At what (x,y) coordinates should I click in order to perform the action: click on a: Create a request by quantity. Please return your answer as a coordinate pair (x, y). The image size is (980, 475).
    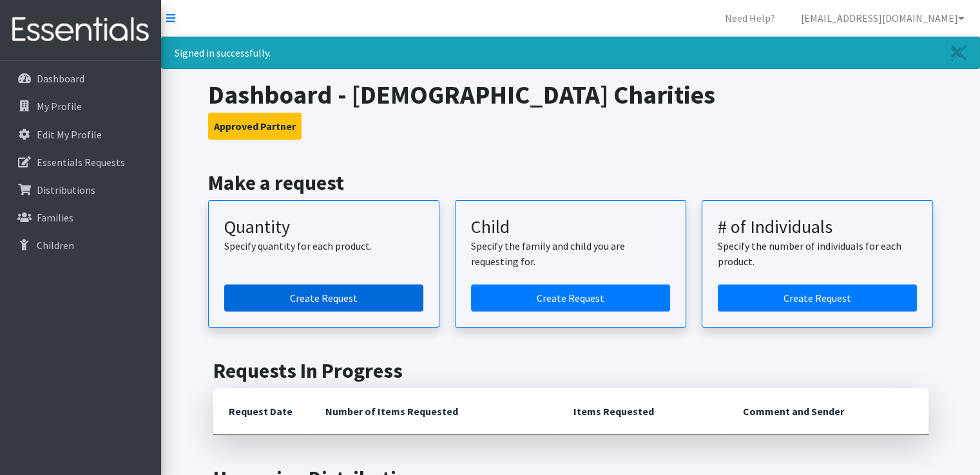
    Looking at the image, I should click on (323, 298).